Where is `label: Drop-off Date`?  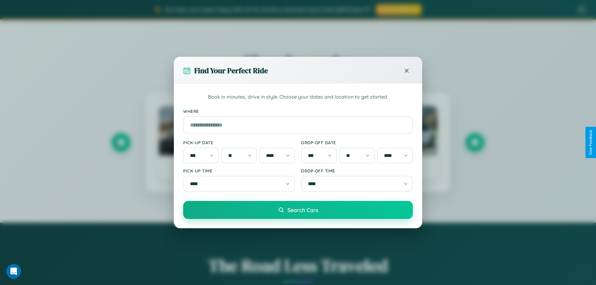 label: Drop-off Date is located at coordinates (357, 143).